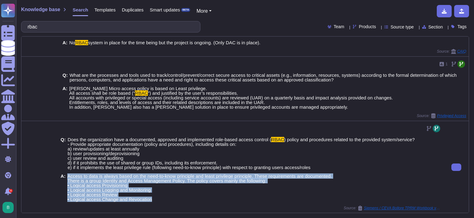 The image size is (474, 218). I want to click on span: Privileged Access, so click(452, 116).